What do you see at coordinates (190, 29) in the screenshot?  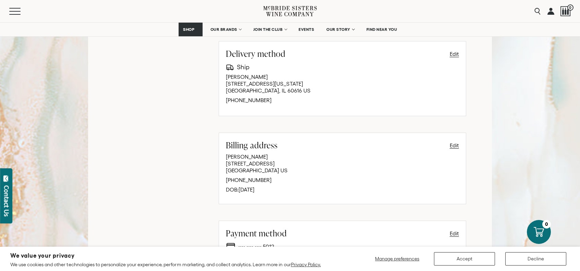 I see `a: SHOP` at bounding box center [190, 29].